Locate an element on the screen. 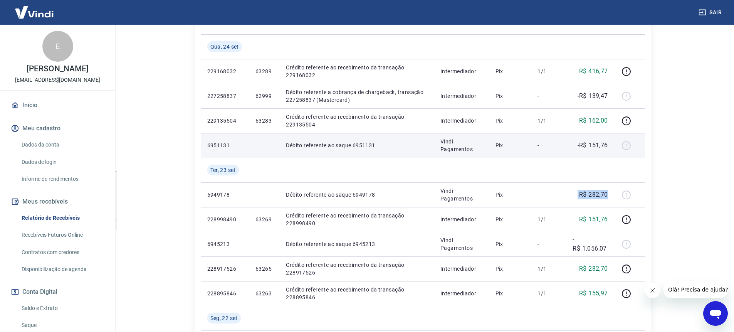  p: Crédito referente ao recebimento da transação 229135504 is located at coordinates (357, 121).